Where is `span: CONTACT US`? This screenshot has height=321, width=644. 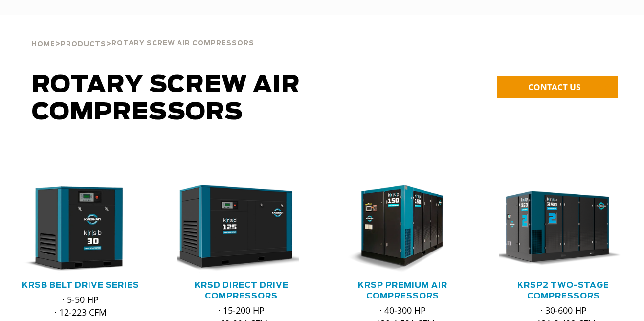 span: CONTACT US is located at coordinates (554, 87).